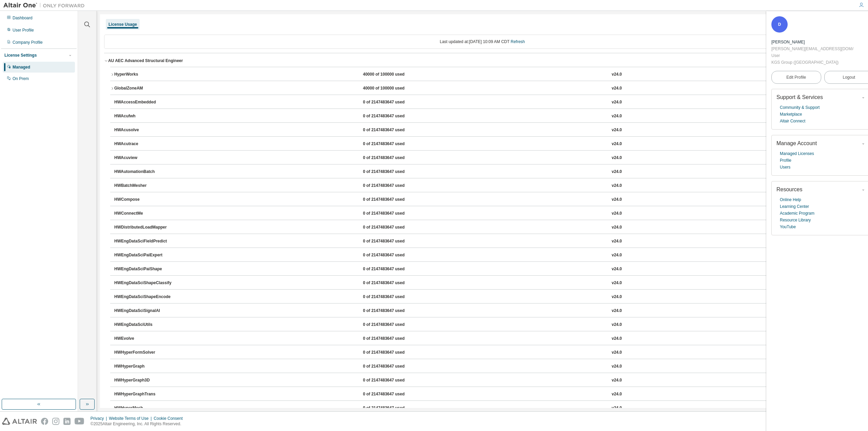  Describe the element at coordinates (170, 418) in the screenshot. I see `div: Cookie Consent` at that location.